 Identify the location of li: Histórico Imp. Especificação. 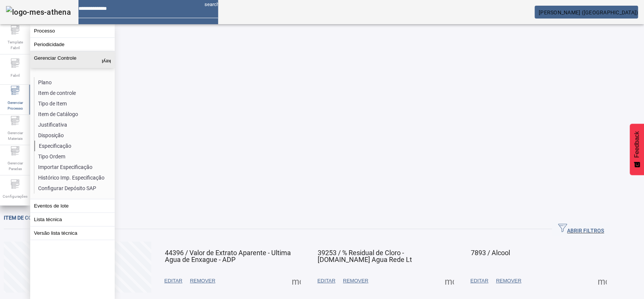
(74, 178).